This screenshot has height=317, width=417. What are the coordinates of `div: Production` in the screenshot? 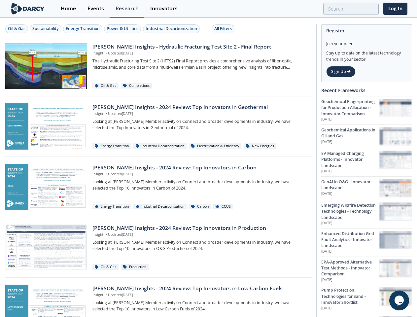 It's located at (135, 267).